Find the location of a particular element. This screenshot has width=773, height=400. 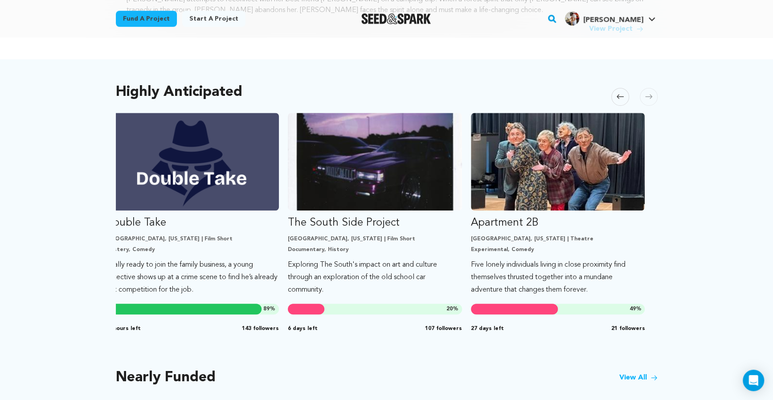

span: 6 days left is located at coordinates (303, 328).